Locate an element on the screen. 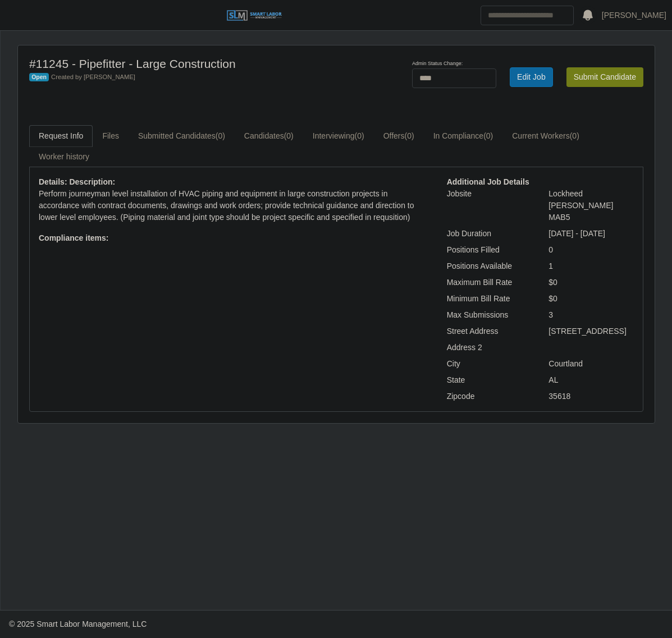 The image size is (672, 638). span: © 2025 Smart Labor Management, LLC is located at coordinates (77, 624).